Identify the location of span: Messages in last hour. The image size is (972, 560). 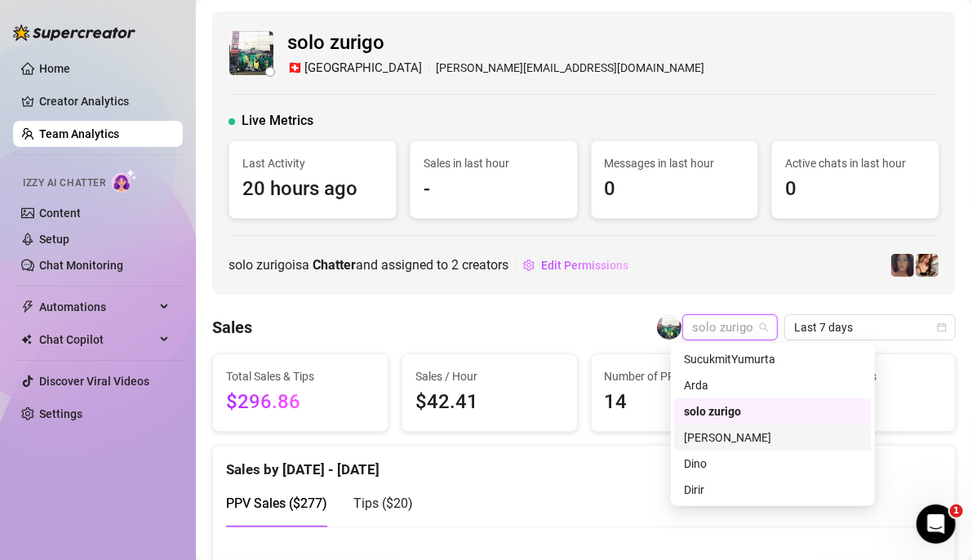
(675, 163).